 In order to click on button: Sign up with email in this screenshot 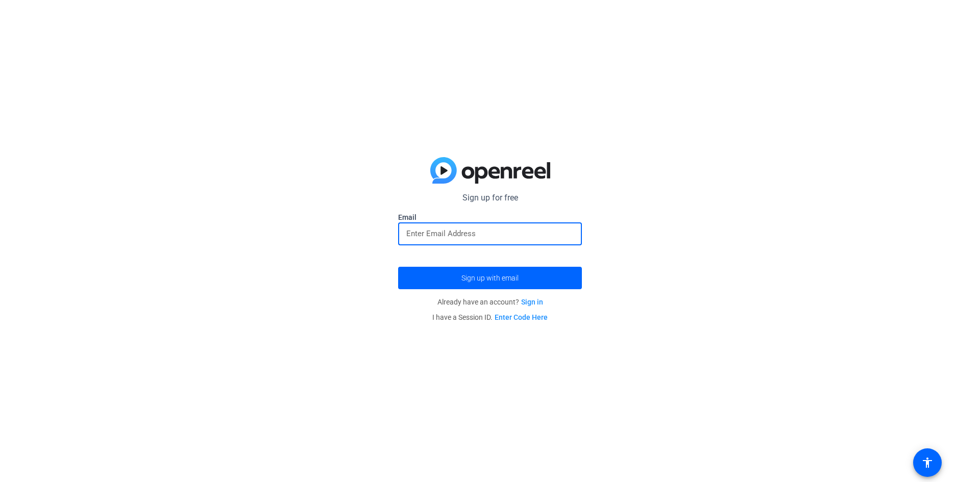, I will do `click(490, 278)`.